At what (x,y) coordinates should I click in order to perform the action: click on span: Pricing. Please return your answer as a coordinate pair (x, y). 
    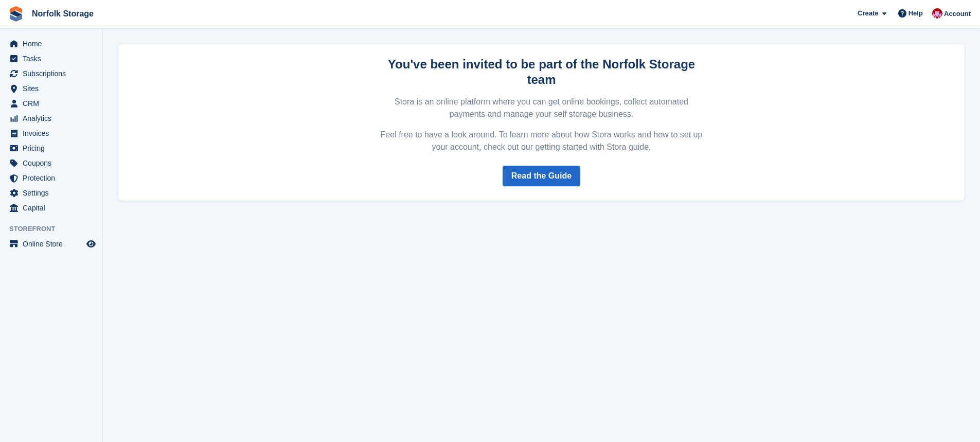
    Looking at the image, I should click on (54, 148).